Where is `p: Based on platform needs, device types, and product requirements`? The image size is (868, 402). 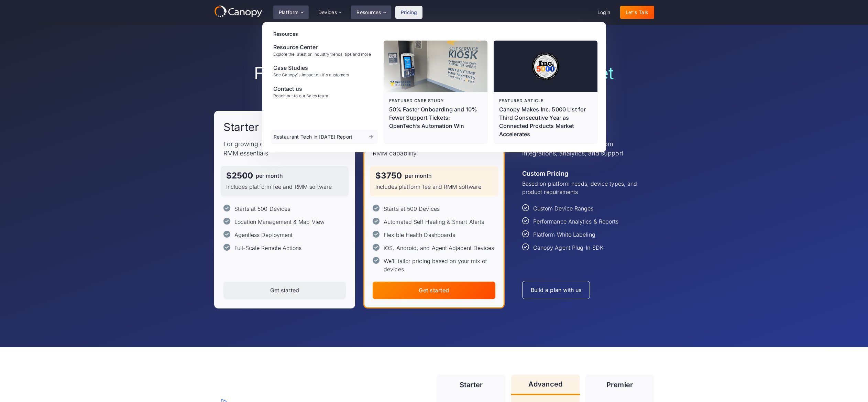 p: Based on platform needs, device types, and product requirements is located at coordinates (583, 188).